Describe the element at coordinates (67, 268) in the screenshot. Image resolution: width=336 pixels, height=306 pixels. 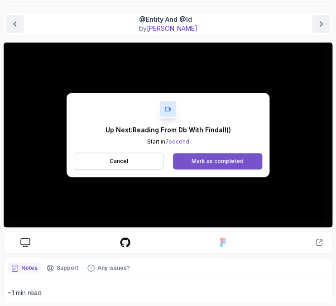
I see `p: Support` at that location.